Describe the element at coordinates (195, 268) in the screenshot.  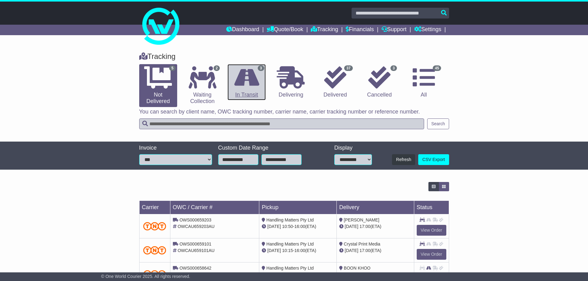
I see `span: OWS000658642` at that location.